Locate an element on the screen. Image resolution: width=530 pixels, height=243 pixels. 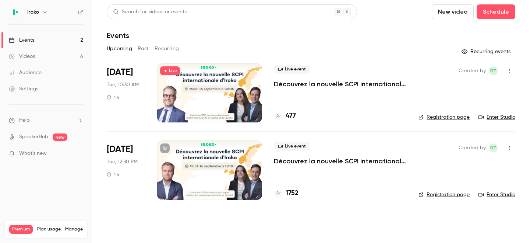
h6: Iroko is located at coordinates (33, 12).